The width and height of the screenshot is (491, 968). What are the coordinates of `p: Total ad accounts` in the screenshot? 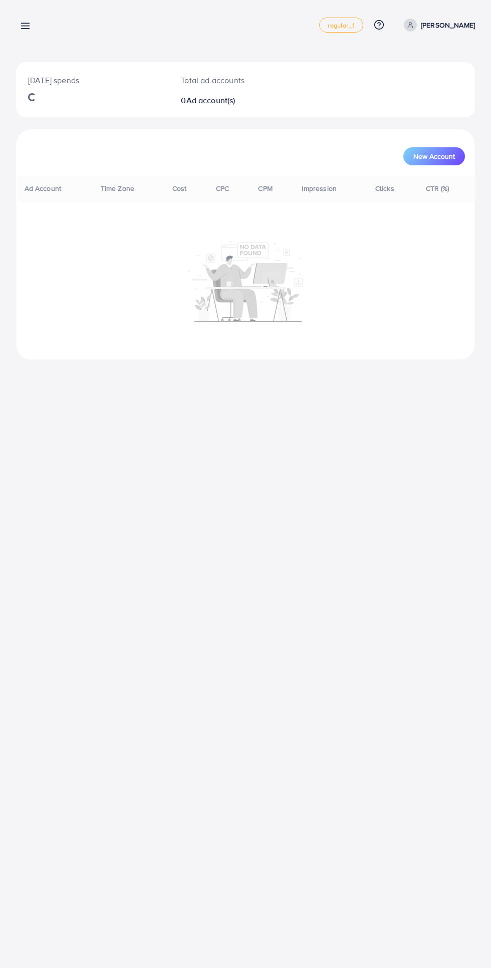 It's located at (226, 80).